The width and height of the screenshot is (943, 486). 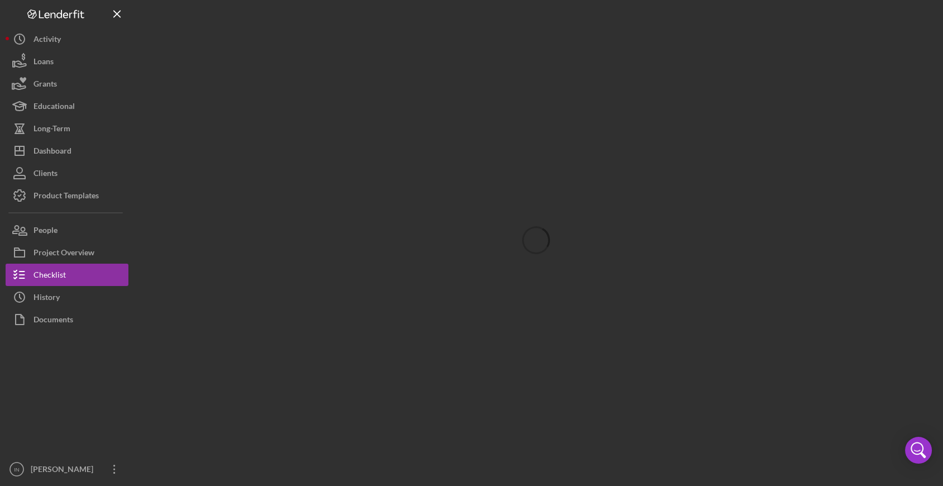 I want to click on a: Clients, so click(x=67, y=173).